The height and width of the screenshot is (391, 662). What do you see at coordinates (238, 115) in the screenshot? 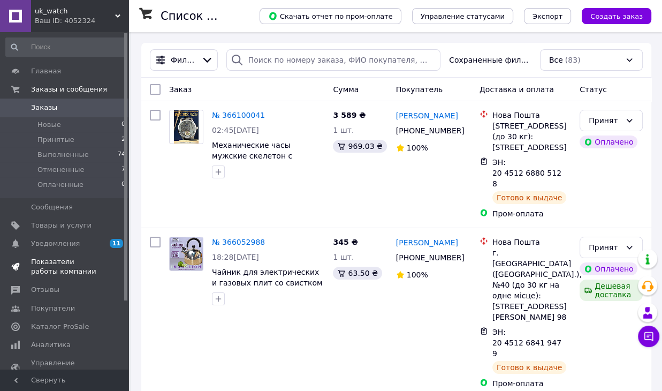
I see `a: № 366100041` at bounding box center [238, 115].